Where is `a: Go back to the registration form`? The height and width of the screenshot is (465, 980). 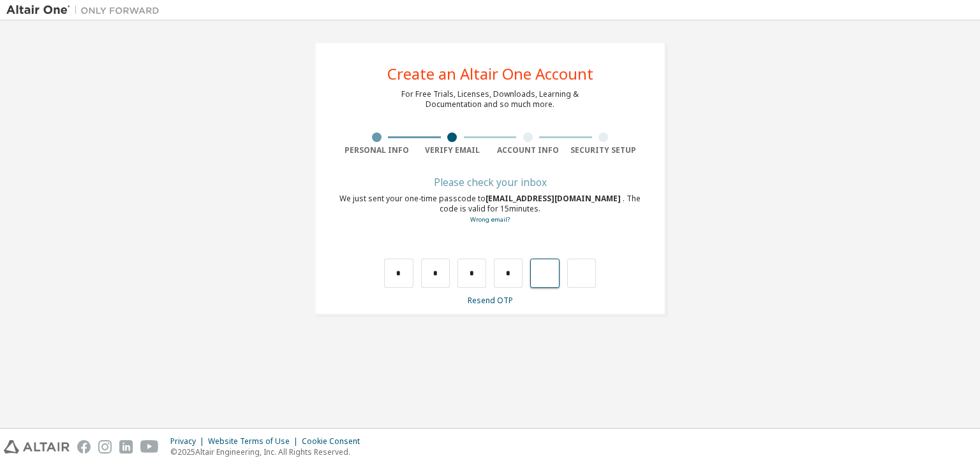 a: Go back to the registration form is located at coordinates (490, 219).